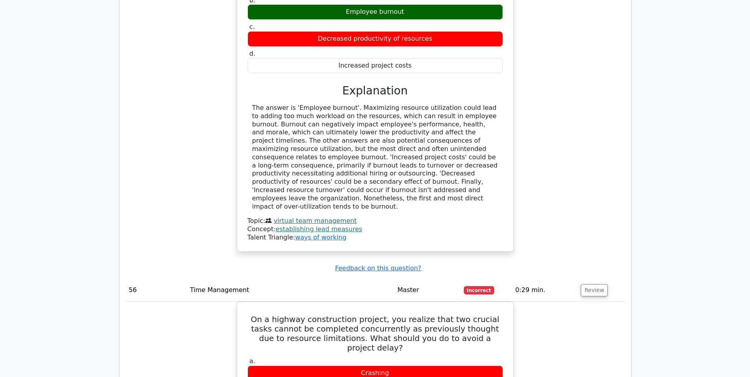 The height and width of the screenshot is (377, 750). Describe the element at coordinates (545, 290) in the screenshot. I see `td: 0:29 min.` at that location.